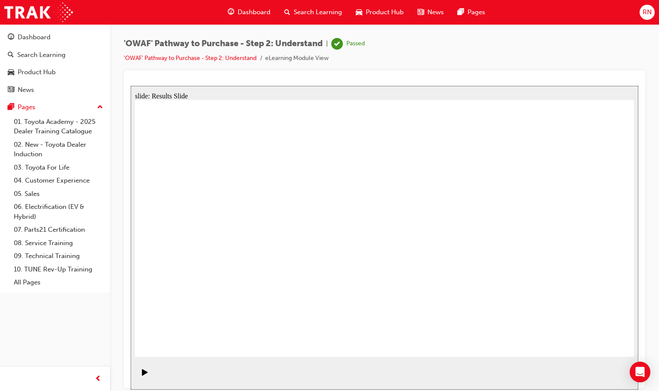  Describe the element at coordinates (55, 63) in the screenshot. I see `button: DashboardSearch LearningProduct HubNews` at that location.